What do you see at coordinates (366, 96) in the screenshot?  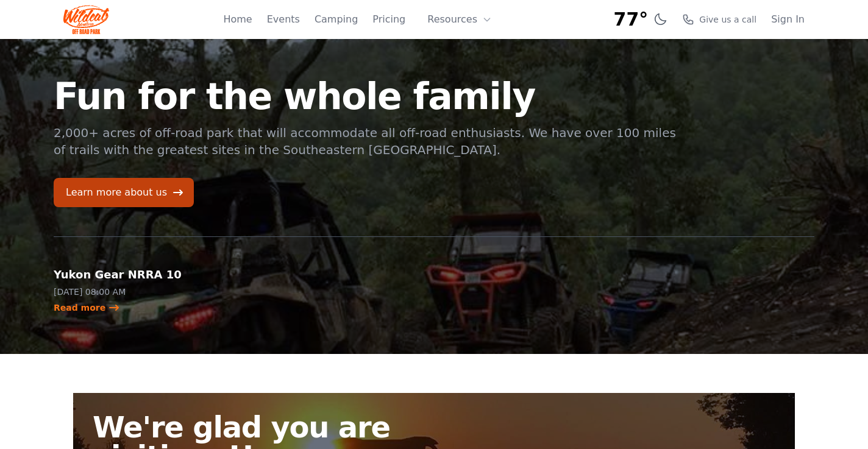 I see `h1: Fun for the whole family` at bounding box center [366, 96].